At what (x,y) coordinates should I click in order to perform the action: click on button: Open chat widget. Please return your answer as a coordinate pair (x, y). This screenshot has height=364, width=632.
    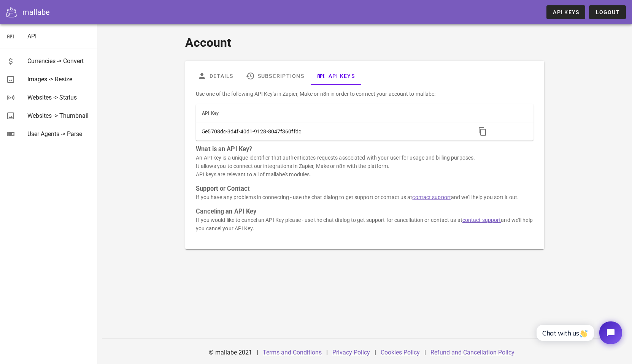
    Looking at the image, I should click on (82, 18).